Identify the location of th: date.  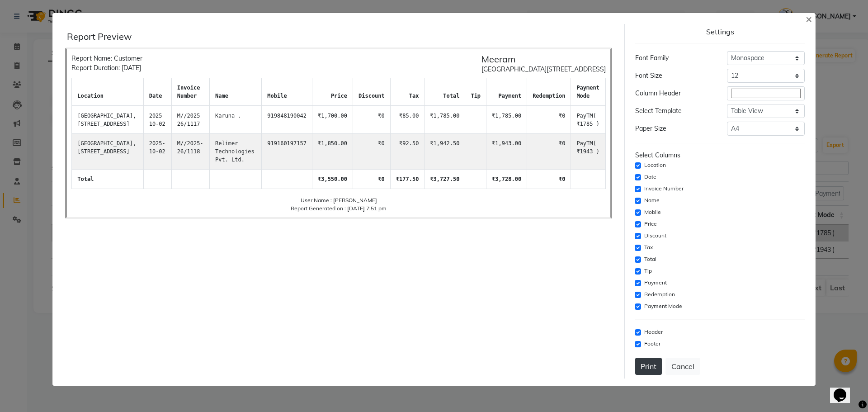
(157, 92).